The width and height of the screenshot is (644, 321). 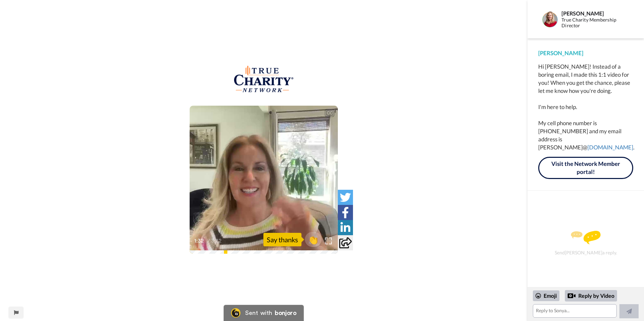 I want to click on img: Profile Image, so click(x=550, y=19).